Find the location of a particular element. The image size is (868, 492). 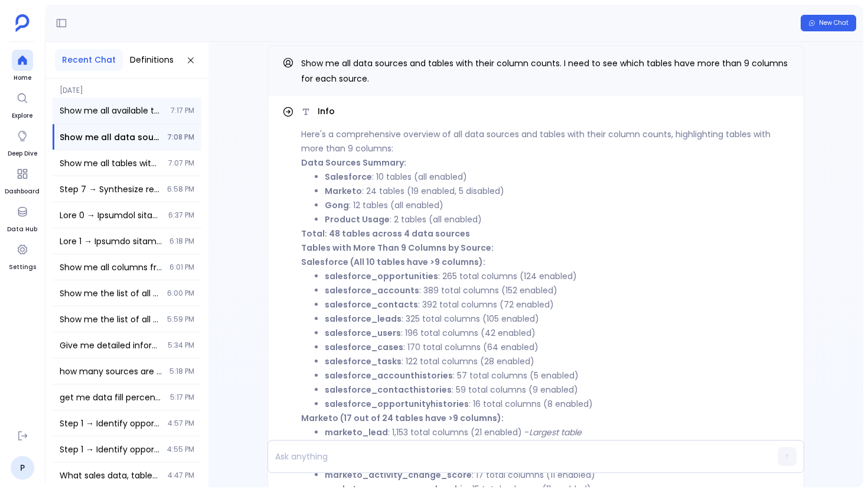

li: : 12 tables (all enabled) is located at coordinates (557, 205).